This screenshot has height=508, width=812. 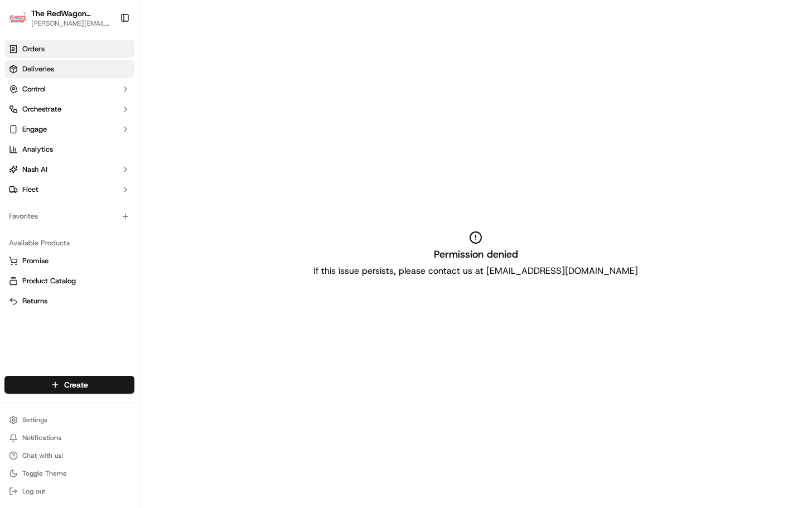 What do you see at coordinates (48, 255) in the screenshot?
I see `a: 📗Knowledge Base` at bounding box center [48, 255].